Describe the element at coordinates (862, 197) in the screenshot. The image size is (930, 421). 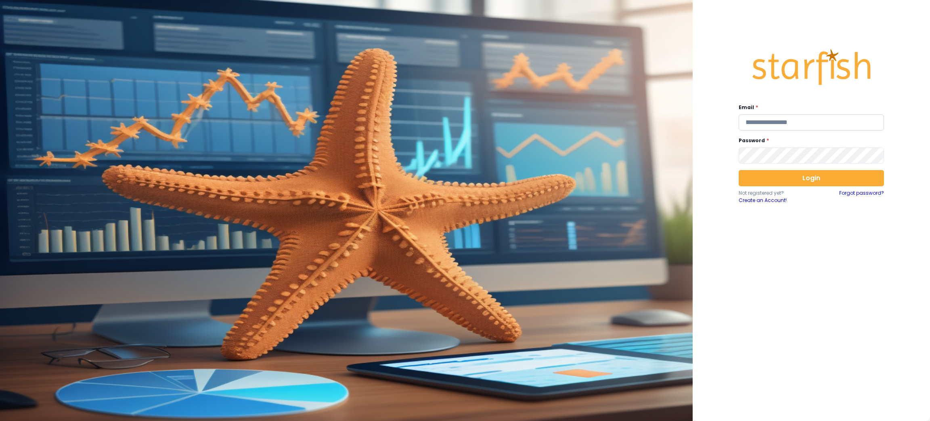
I see `a: Forgot password?` at that location.